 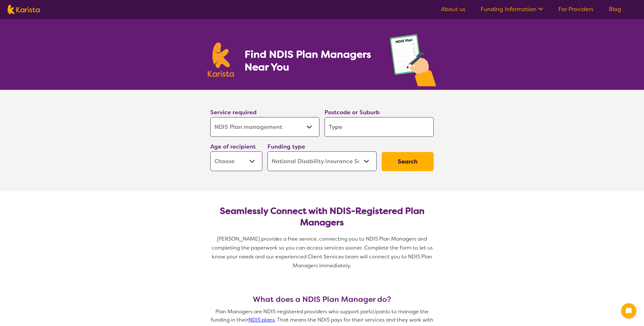 I want to click on input: Type, so click(x=379, y=127).